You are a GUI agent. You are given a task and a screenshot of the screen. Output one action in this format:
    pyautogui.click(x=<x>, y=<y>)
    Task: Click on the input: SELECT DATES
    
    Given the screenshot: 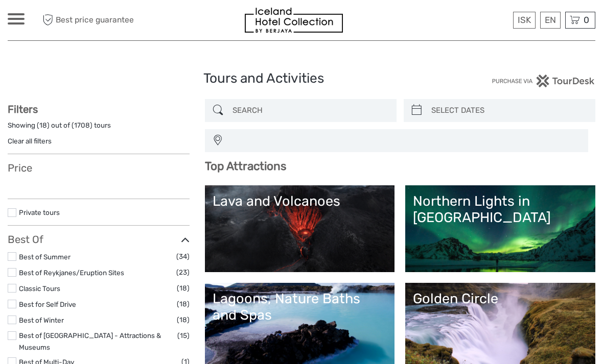 What is the action you would take?
    pyautogui.click(x=509, y=110)
    